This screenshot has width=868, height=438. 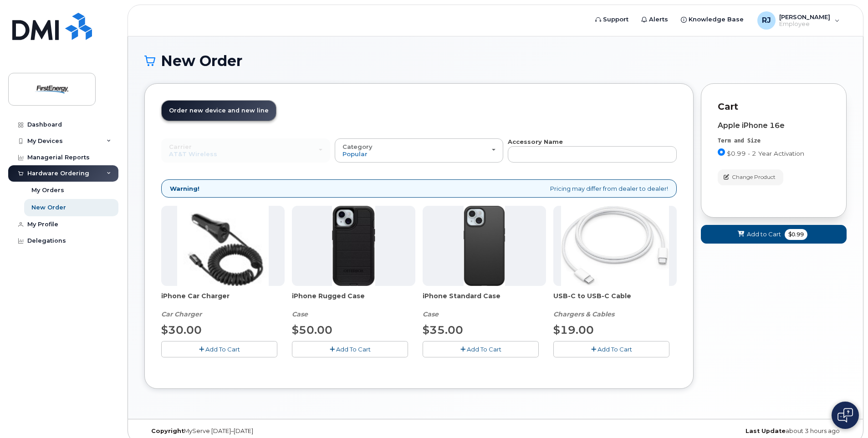 I want to click on span: Add to Cart, so click(x=764, y=234).